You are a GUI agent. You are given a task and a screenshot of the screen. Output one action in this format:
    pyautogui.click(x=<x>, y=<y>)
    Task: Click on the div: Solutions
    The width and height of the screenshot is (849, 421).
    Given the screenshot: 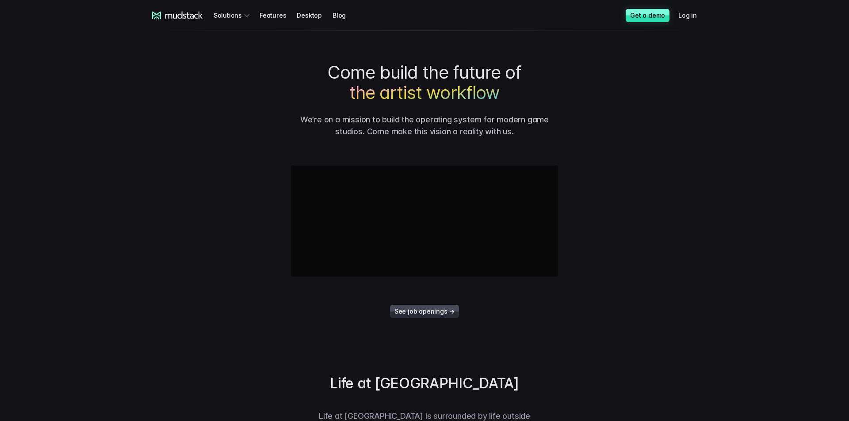 What is the action you would take?
    pyautogui.click(x=233, y=15)
    